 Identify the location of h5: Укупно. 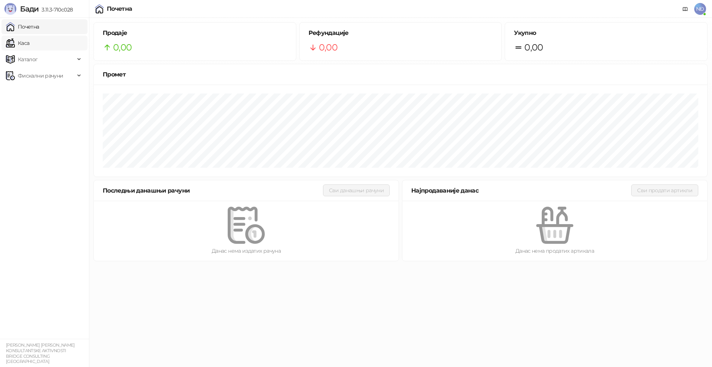
(606, 33).